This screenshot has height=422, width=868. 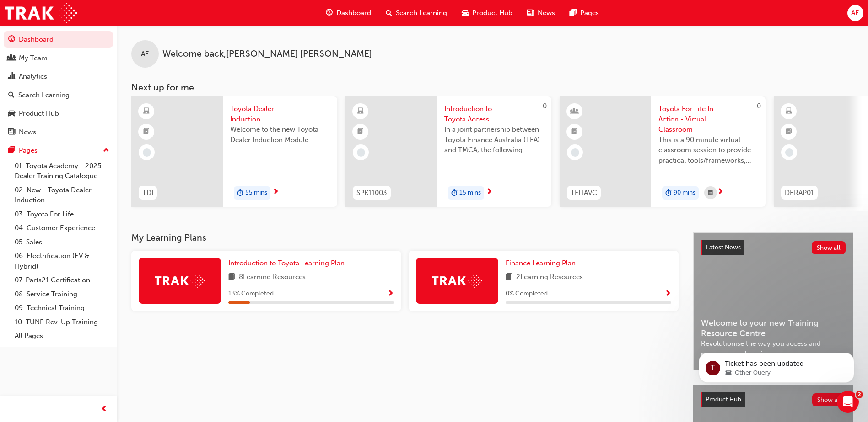 I want to click on span: learningResourceType_INSTRUCTOR_LED-icon, so click(x=574, y=111).